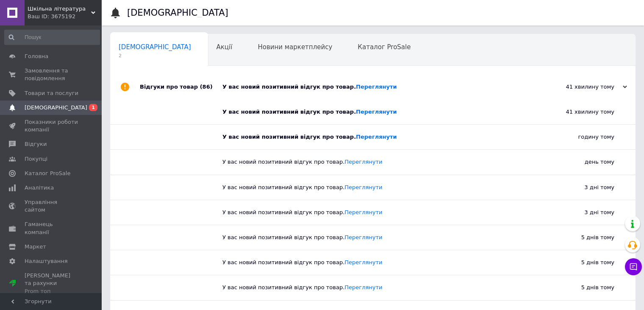 The height and width of the screenshot is (310, 644). Describe the element at coordinates (60, 9) in the screenshot. I see `span: Шкільна література` at that location.